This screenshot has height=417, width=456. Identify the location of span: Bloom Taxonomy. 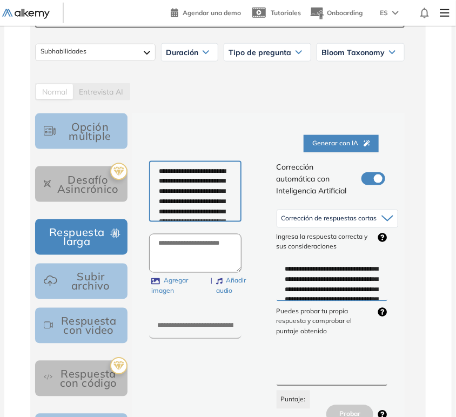
(353, 52).